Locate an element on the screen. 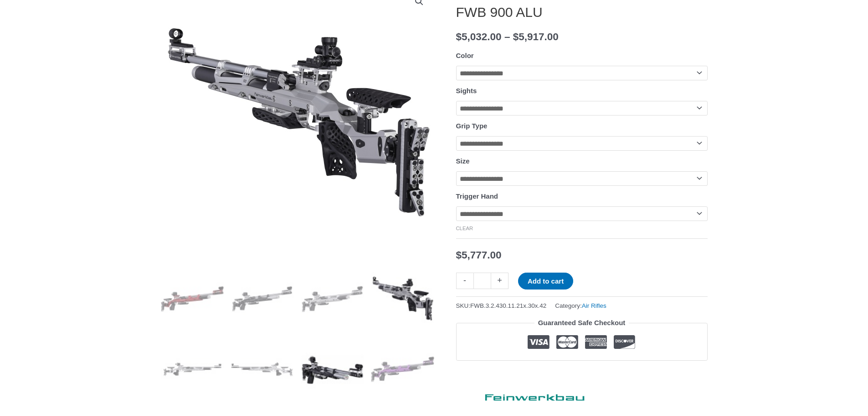 Image resolution: width=868 pixels, height=416 pixels. bdi: 5,032.00 is located at coordinates (479, 37).